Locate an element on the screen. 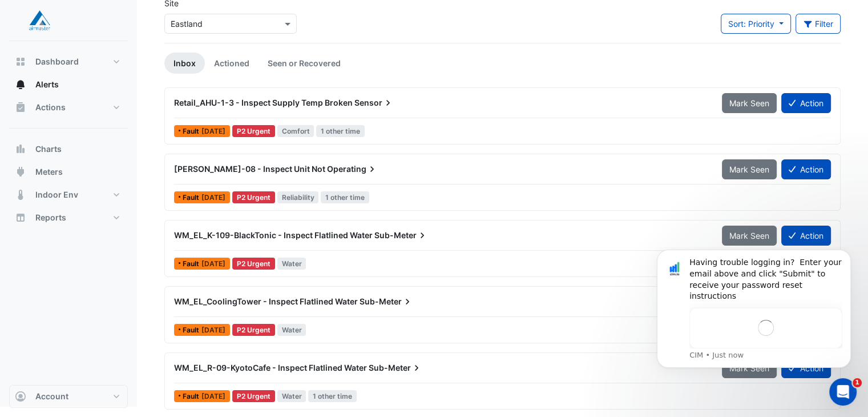 This screenshot has width=868, height=417. span: Wed 30-Jul-2025 12:30 AEST is located at coordinates (213, 329).